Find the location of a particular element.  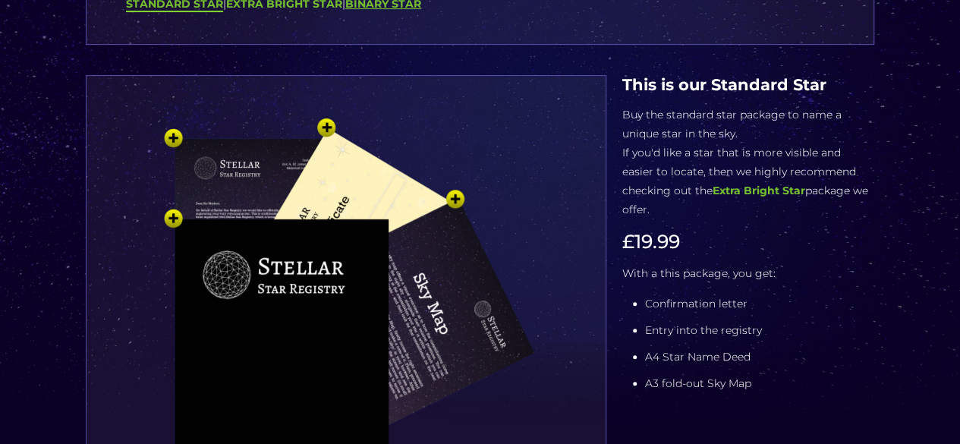

li: Confirmation letter is located at coordinates (760, 304).